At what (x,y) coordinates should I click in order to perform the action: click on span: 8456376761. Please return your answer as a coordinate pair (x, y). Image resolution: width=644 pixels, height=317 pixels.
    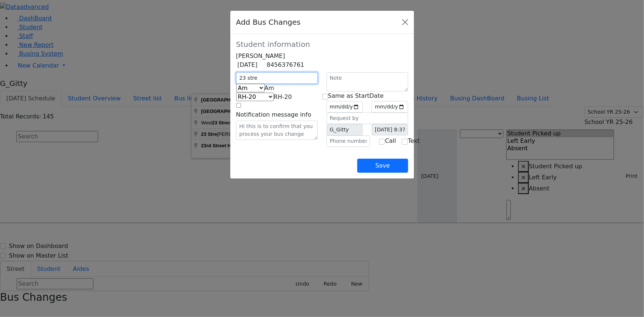
    Looking at the image, I should click on (286, 65).